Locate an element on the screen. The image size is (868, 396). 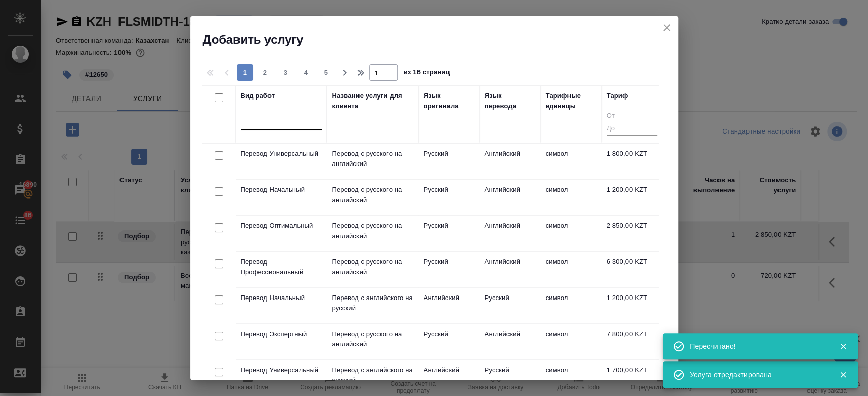
h2: Добавить услугу is located at coordinates (441, 39).